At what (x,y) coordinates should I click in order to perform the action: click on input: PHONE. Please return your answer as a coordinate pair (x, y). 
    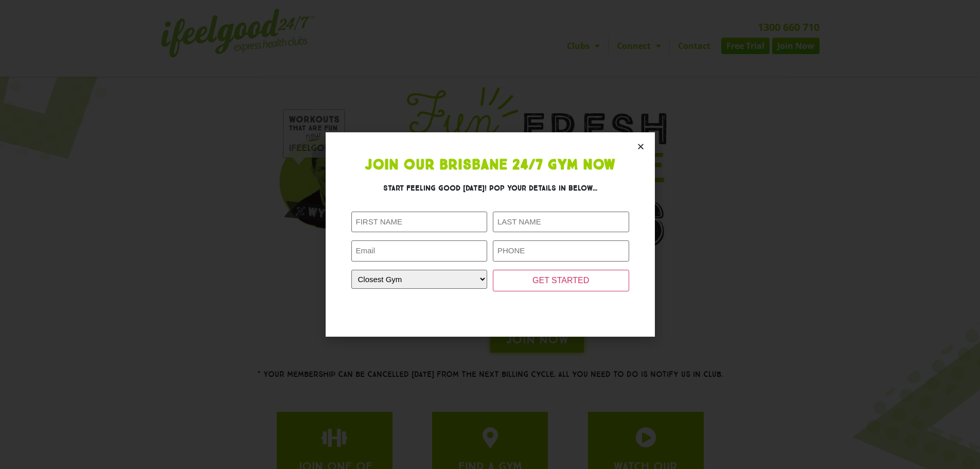
    Looking at the image, I should click on (561, 251).